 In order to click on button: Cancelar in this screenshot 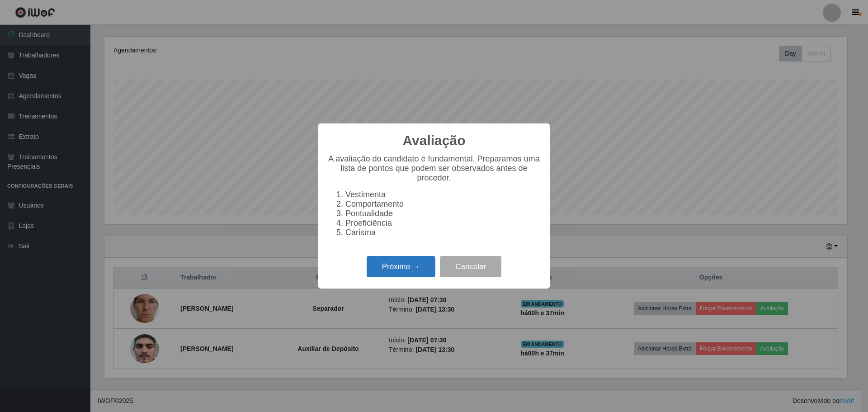, I will do `click(471, 267)`.